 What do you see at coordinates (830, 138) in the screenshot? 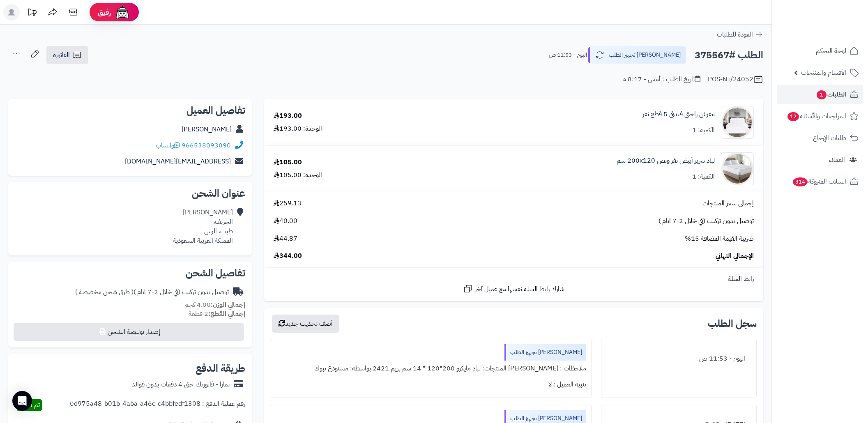
I see `span: طلبات الإرجاع` at bounding box center [830, 138].